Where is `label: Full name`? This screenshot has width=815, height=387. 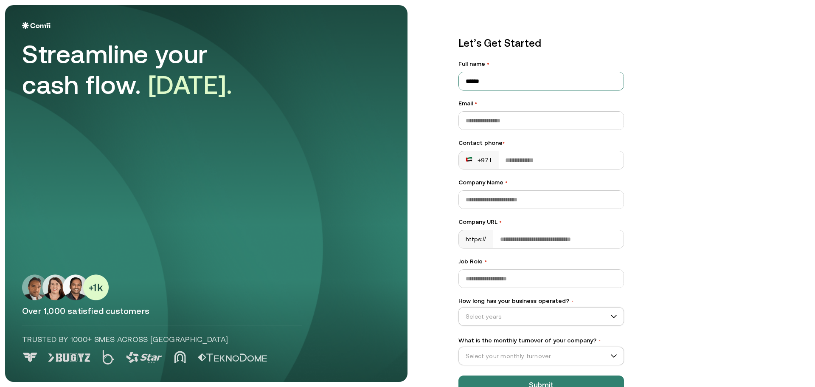 label: Full name is located at coordinates (541, 64).